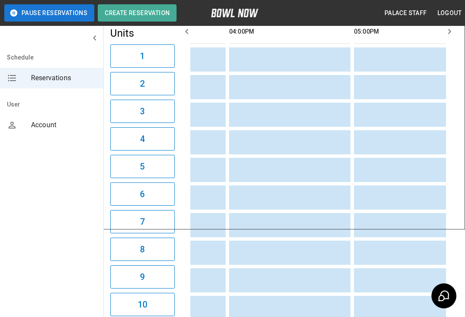  What do you see at coordinates (142, 277) in the screenshot?
I see `h6: 9` at bounding box center [142, 277].